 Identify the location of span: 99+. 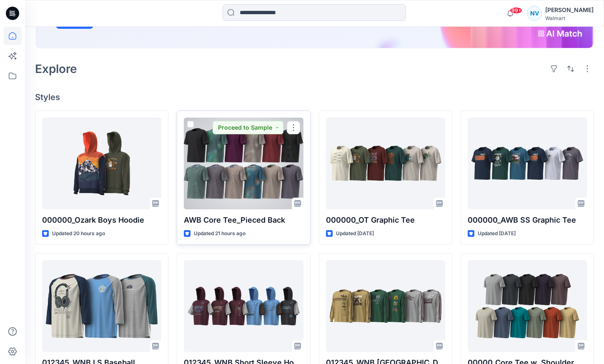
(516, 11).